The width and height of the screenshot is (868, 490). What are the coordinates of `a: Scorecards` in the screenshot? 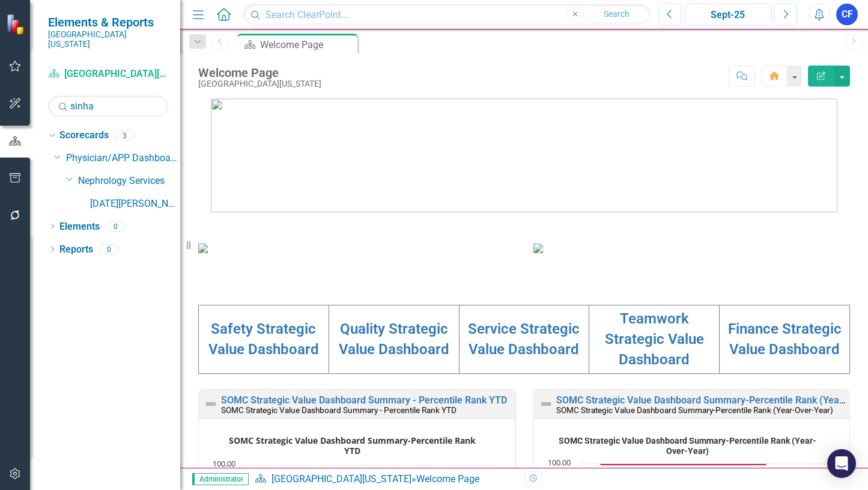 It's located at (84, 135).